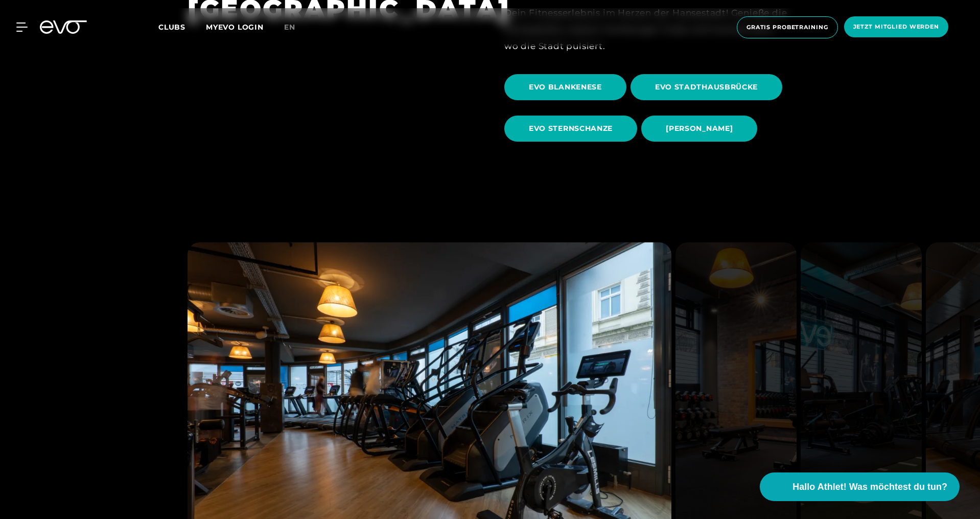 Image resolution: width=980 pixels, height=519 pixels. I want to click on span: Clubs, so click(172, 27).